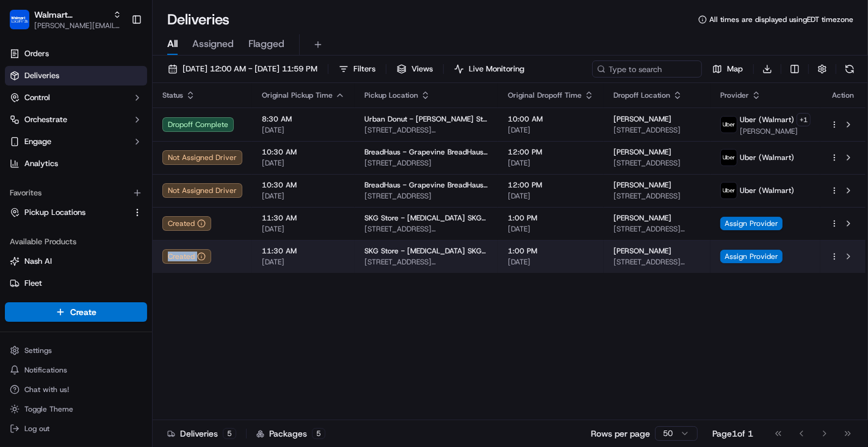  I want to click on span: Provider, so click(734, 95).